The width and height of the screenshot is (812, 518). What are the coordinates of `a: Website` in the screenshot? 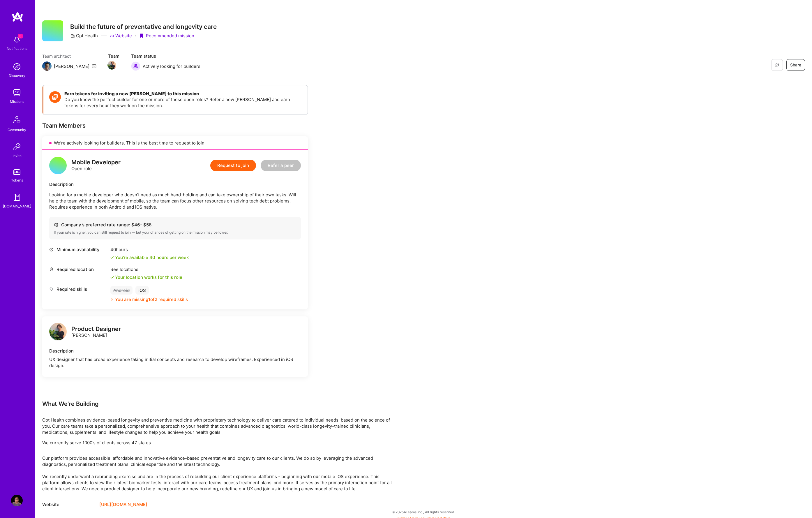 It's located at (121, 36).